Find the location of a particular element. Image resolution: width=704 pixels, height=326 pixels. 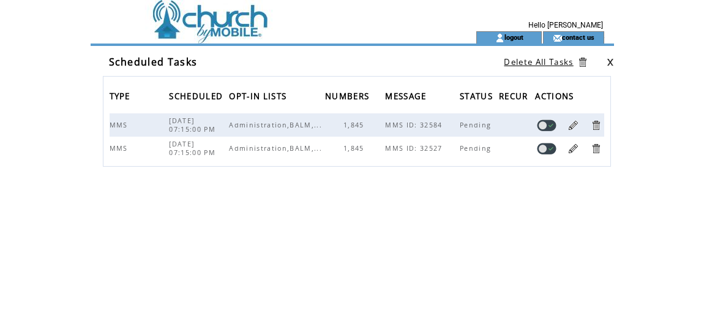

span: ACTIONS is located at coordinates (556, 97).